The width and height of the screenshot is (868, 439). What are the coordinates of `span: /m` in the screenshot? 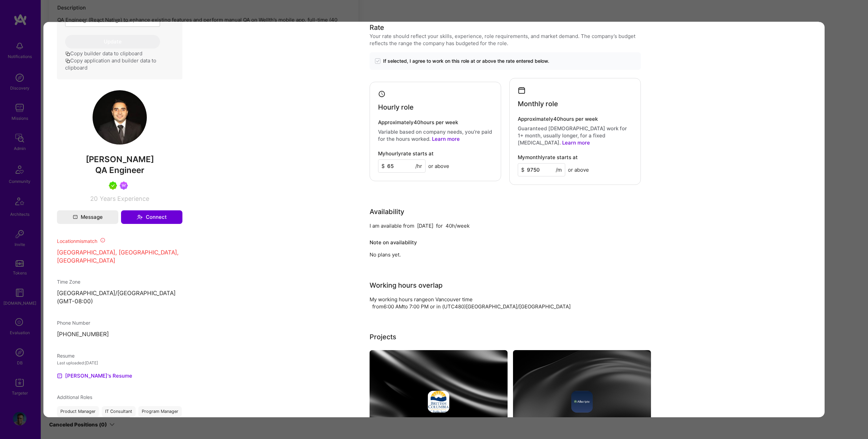 It's located at (559, 170).